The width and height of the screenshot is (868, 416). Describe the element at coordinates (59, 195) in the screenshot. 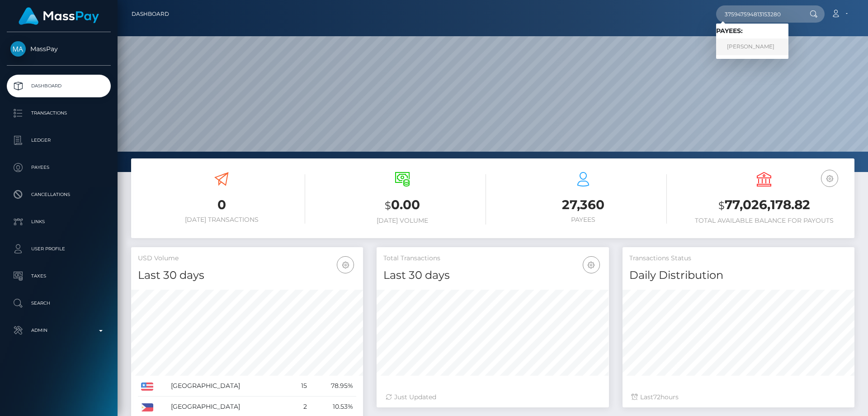

I see `a: Cancellations` at that location.